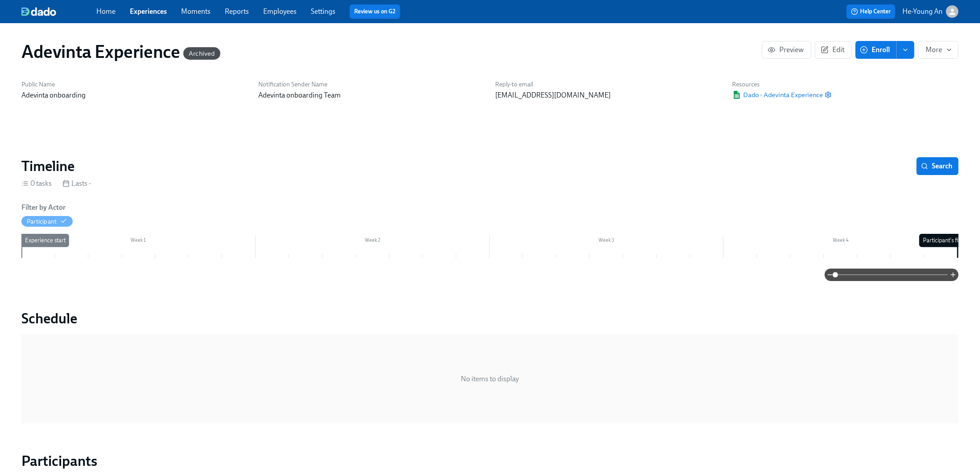 The width and height of the screenshot is (980, 473). What do you see at coordinates (876, 50) in the screenshot?
I see `span: Enroll` at bounding box center [876, 50].